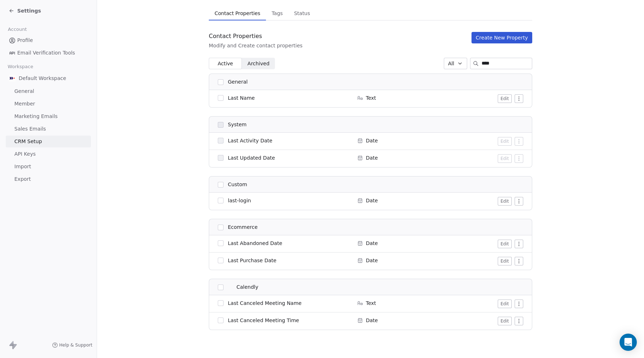 Image resolution: width=644 pixels, height=358 pixels. What do you see at coordinates (302, 14) in the screenshot?
I see `span: Status` at bounding box center [302, 14].